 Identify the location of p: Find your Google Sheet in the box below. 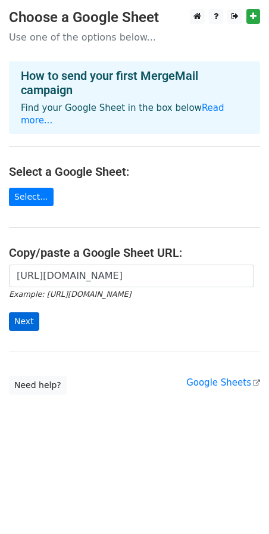
(135, 114).